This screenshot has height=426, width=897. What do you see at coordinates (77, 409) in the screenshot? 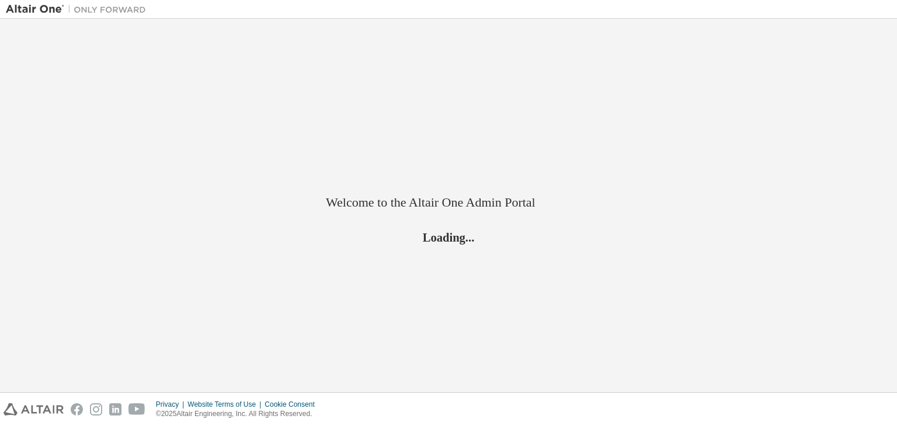
I see `img: facebook.svg` at bounding box center [77, 409].